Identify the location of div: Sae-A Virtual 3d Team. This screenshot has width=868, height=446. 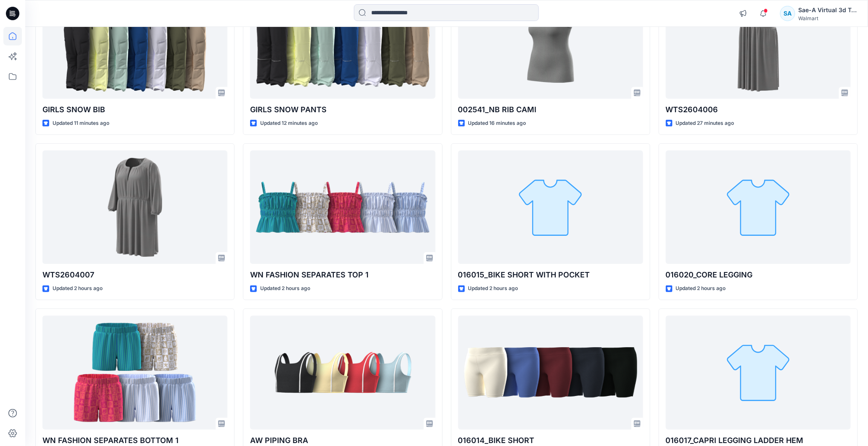
(828, 10).